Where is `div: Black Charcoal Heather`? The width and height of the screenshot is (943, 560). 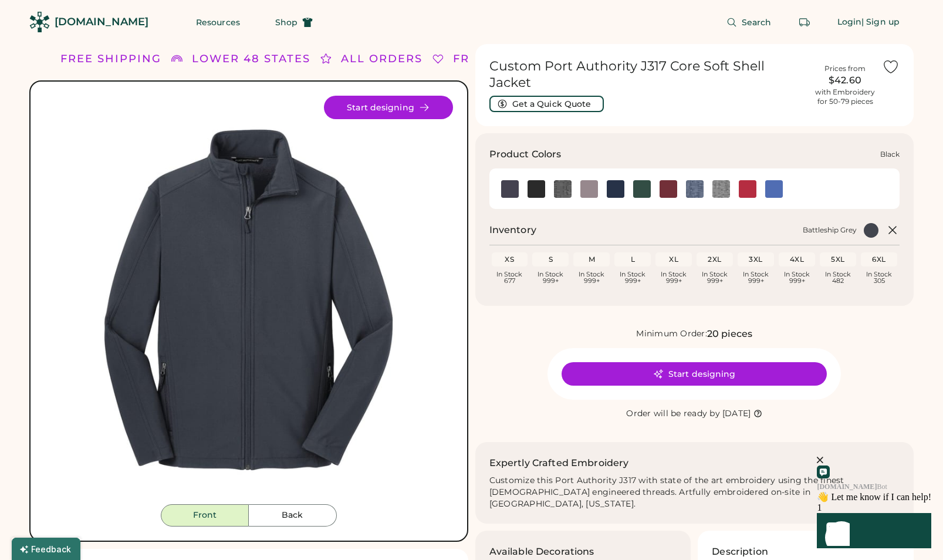
div: Black Charcoal Heather is located at coordinates (563, 189).